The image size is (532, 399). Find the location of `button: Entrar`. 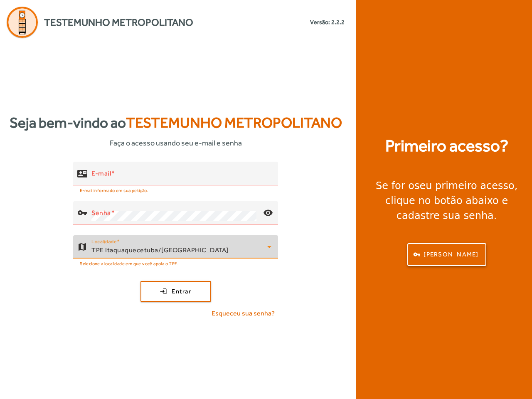

button: Entrar is located at coordinates (176, 291).